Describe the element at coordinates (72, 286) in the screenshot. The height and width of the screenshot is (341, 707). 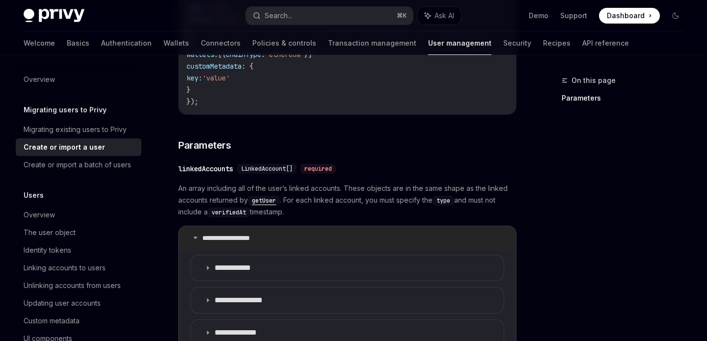
I see `div: Unlinking accounts from users` at that location.